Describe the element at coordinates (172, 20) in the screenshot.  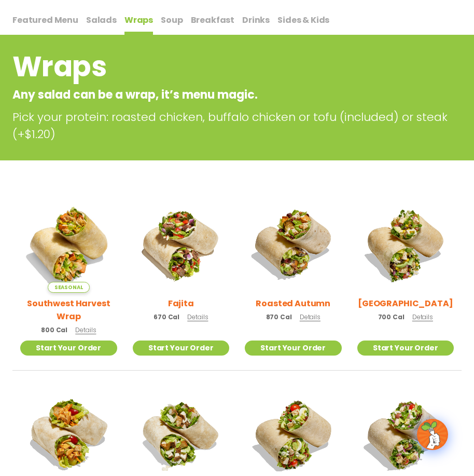
I see `span: Soup` at that location.